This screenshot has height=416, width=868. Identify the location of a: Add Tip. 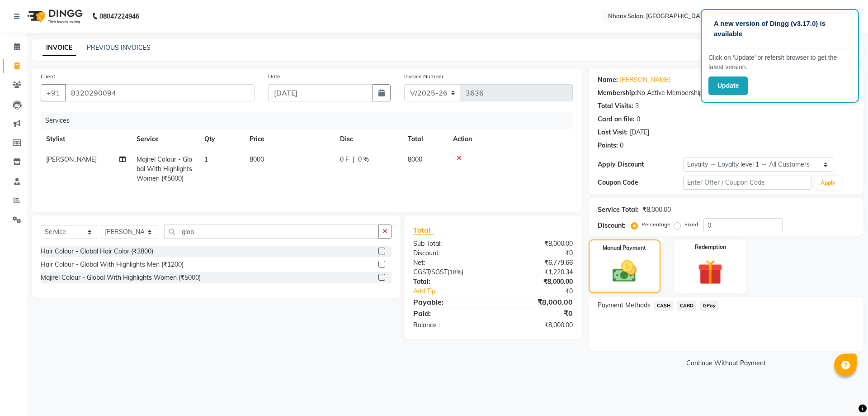
(457, 291).